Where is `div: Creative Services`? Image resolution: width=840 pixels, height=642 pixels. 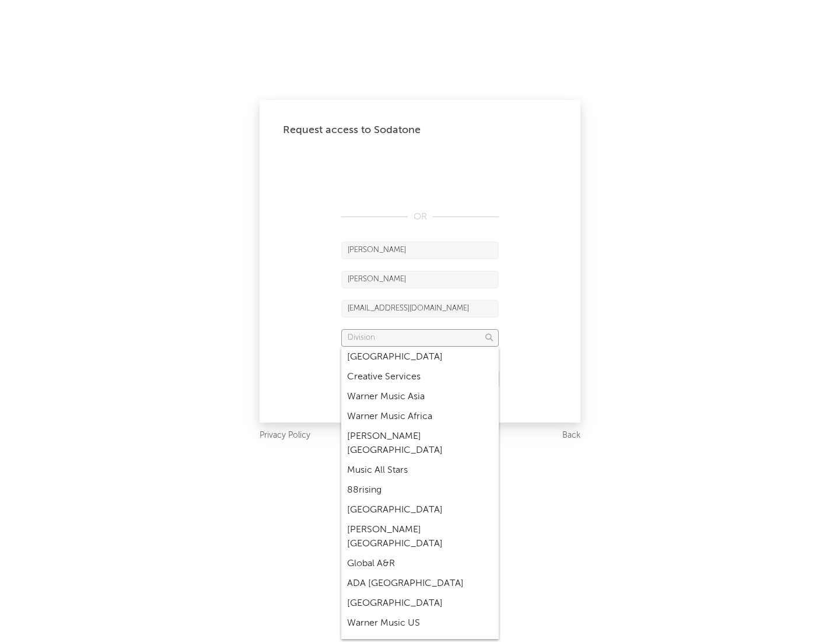
div: Creative Services is located at coordinates (420, 377).